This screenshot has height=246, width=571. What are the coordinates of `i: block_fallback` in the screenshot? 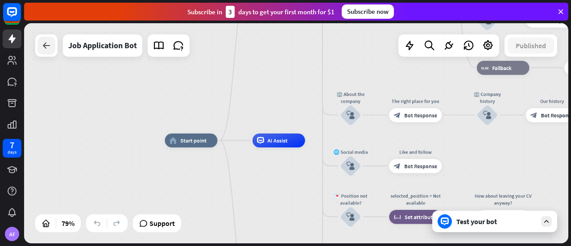 It's located at (485, 68).